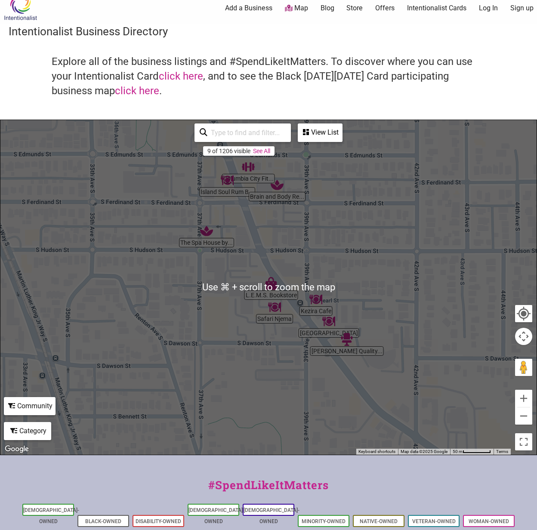 The height and width of the screenshot is (530, 537). Describe the element at coordinates (227, 180) in the screenshot. I see `div: Island Soul Rum Bar & Soul Shack` at that location.